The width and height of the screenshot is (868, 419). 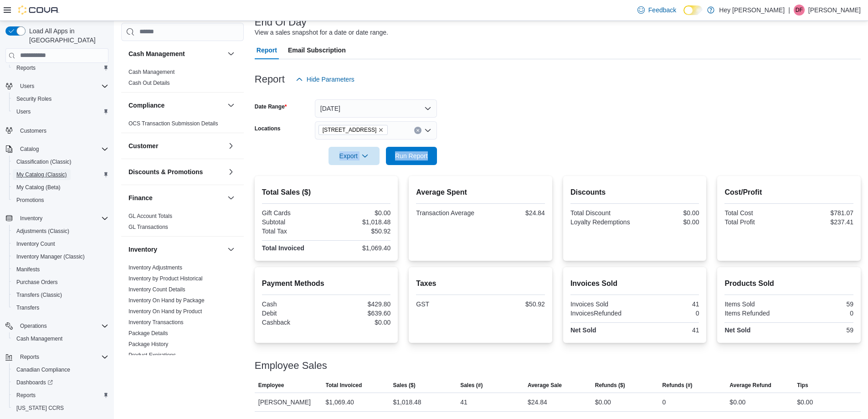 What do you see at coordinates (60, 244) in the screenshot?
I see `button: Inventory Count` at bounding box center [60, 244].